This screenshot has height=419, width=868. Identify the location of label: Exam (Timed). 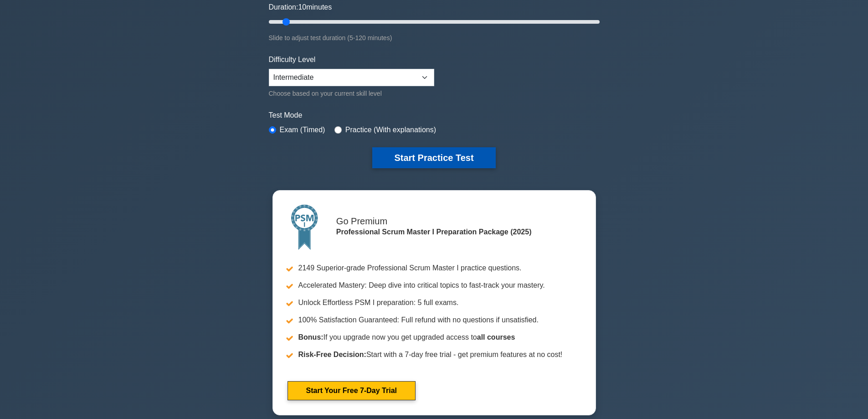
(302, 130).